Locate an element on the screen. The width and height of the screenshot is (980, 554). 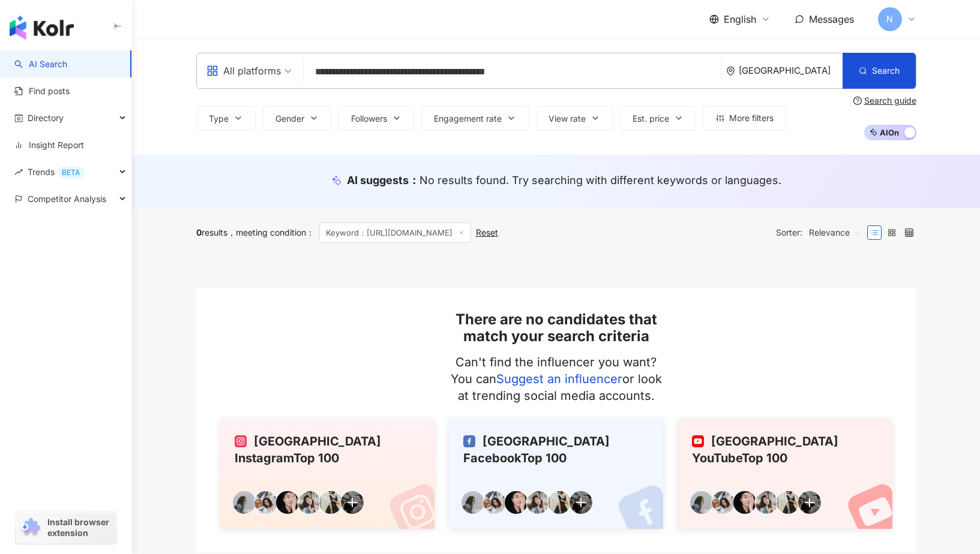
span: meeting condition ： is located at coordinates (270, 232).